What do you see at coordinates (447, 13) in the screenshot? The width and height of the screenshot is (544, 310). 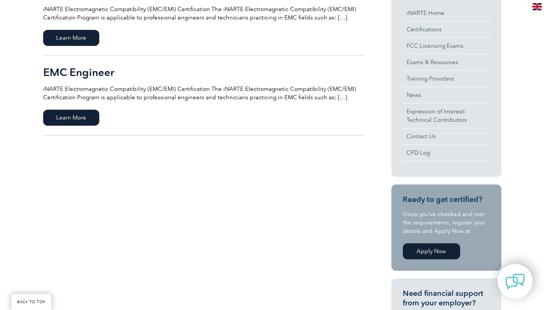 I see `a: iNARTE Home` at bounding box center [447, 13].